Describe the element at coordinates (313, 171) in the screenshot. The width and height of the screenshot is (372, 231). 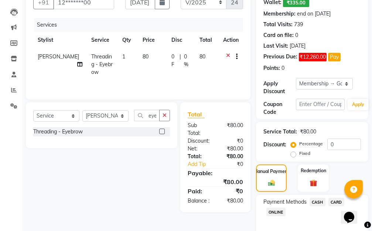
I see `label: Redemption` at that location.